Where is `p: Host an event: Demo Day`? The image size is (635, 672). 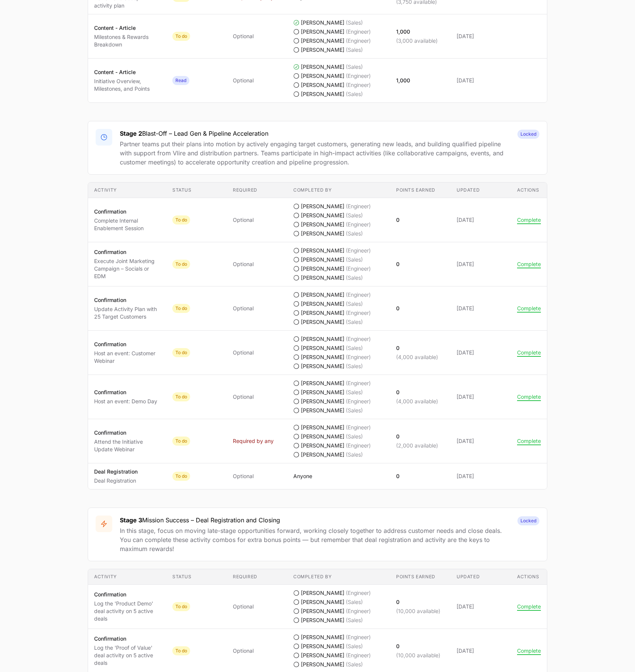
p: Host an event: Demo Day is located at coordinates (125, 401).